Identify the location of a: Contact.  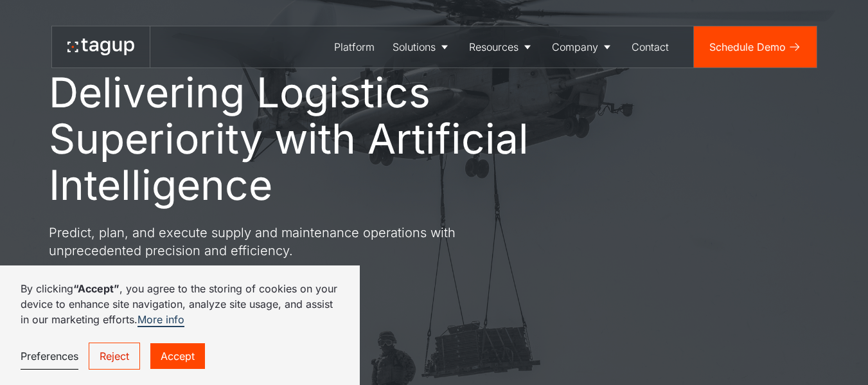
(650, 47).